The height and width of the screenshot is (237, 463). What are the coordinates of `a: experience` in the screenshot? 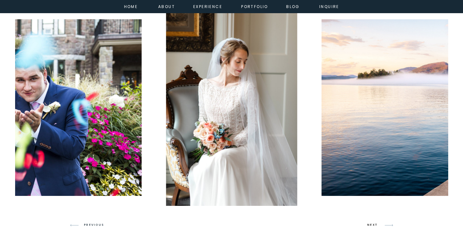 It's located at (206, 6).